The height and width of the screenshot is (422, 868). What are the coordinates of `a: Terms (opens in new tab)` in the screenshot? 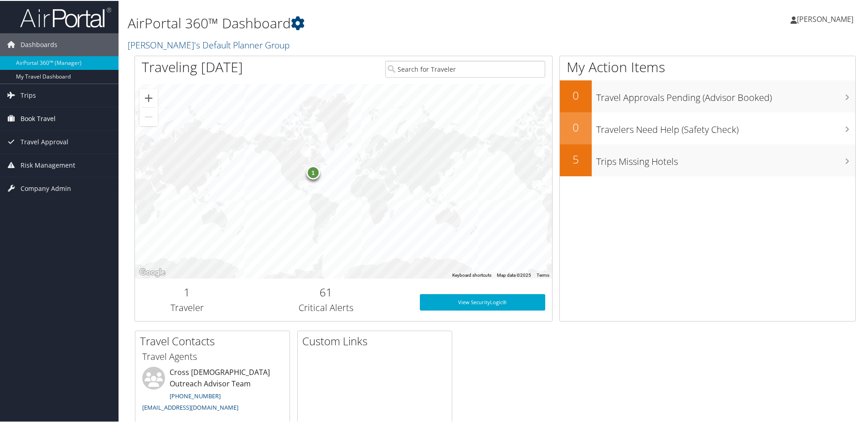 It's located at (543, 274).